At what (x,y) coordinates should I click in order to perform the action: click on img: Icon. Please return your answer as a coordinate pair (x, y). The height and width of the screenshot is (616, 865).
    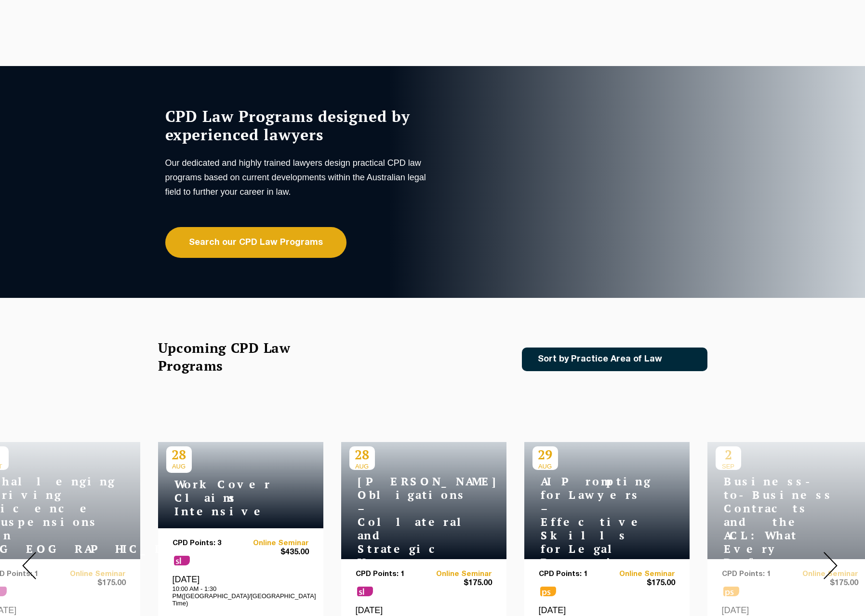
    Looking at the image, I should click on (683, 359).